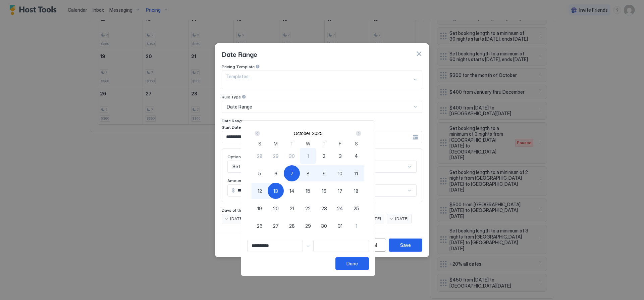 This screenshot has height=300, width=644. I want to click on button: 17, so click(340, 190).